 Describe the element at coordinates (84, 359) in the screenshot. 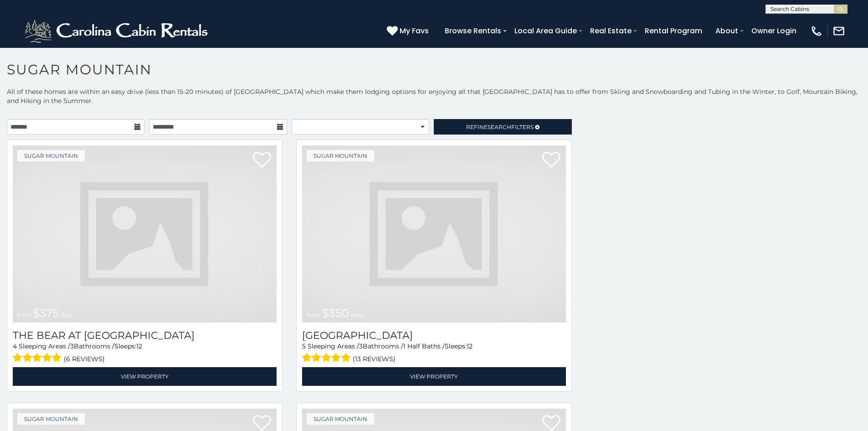

I see `span: (6 reviews)` at that location.